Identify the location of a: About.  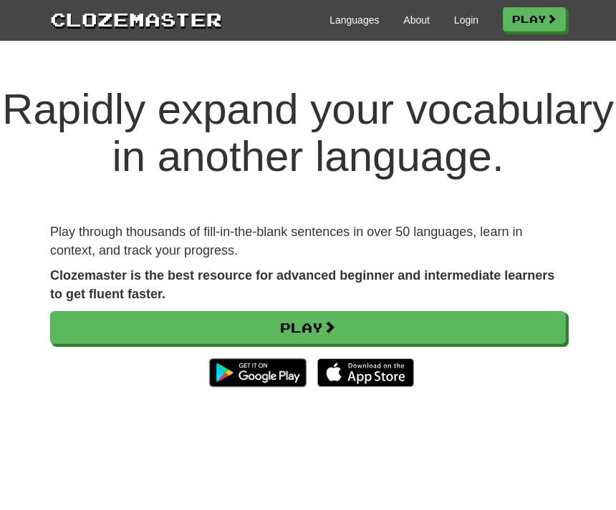
(416, 20).